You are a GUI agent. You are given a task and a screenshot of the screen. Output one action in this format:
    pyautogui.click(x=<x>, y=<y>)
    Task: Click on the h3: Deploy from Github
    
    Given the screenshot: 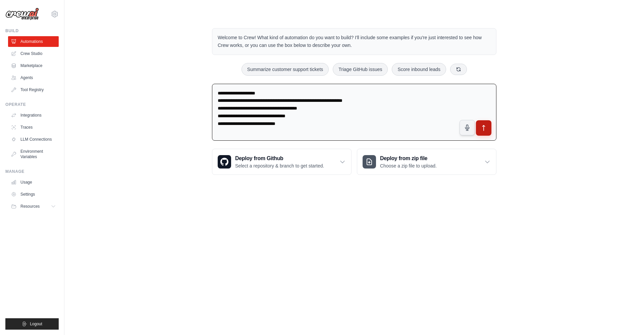 What is the action you would take?
    pyautogui.click(x=279, y=159)
    